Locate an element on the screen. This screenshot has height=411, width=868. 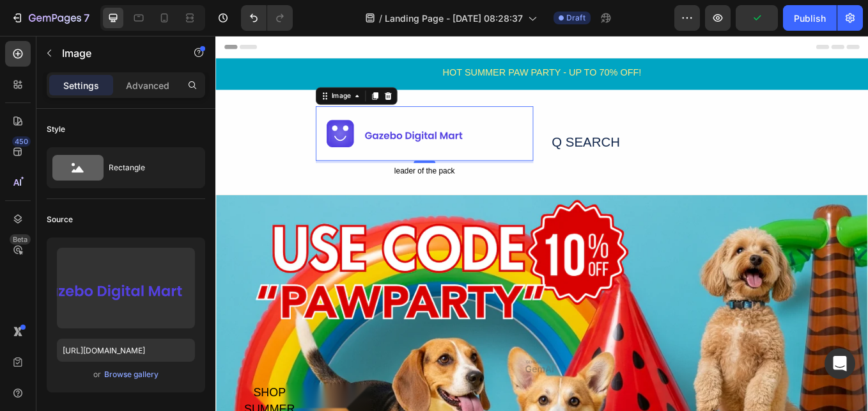
span: Draft is located at coordinates (576, 18).